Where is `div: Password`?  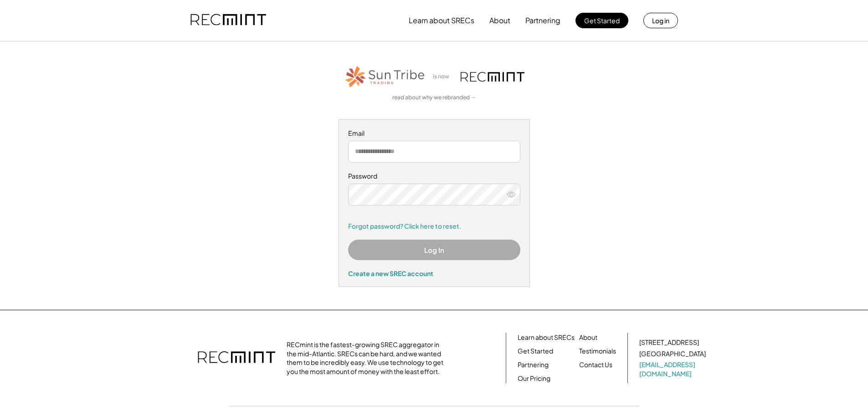
div: Password is located at coordinates (434, 176).